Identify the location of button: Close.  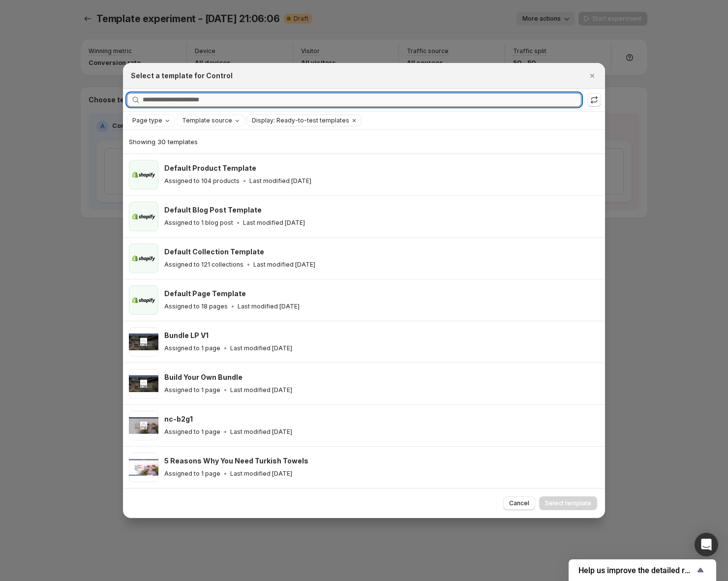
(593, 76).